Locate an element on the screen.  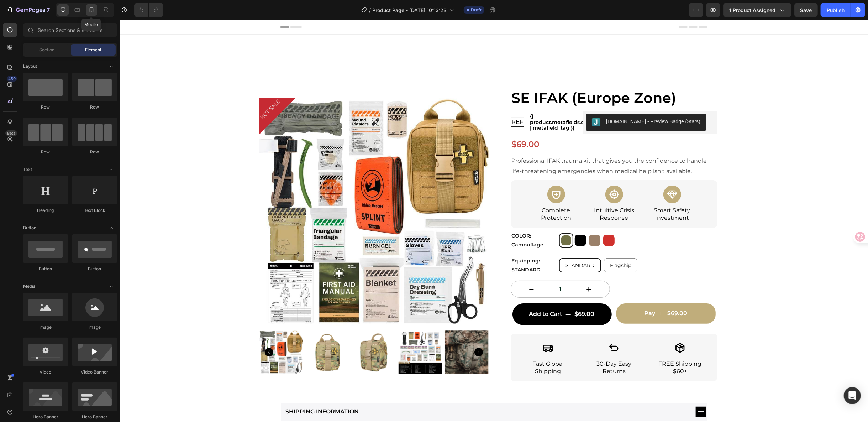
div: Undo/Redo is located at coordinates (148, 10).